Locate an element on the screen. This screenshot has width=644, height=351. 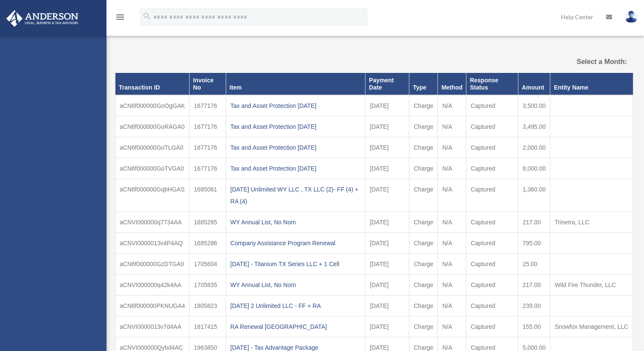
div: Company Assistance Program Renewal is located at coordinates (296, 243).